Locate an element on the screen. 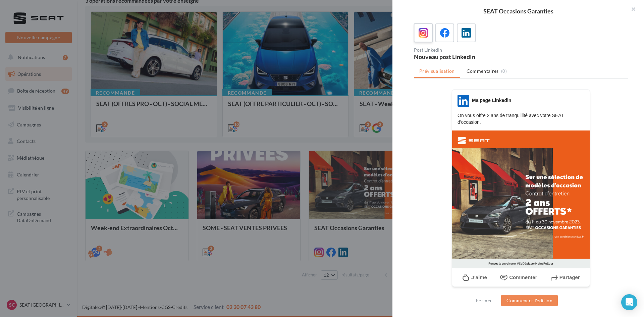 This screenshot has width=644, height=317. div: SEAT Occasions Garanties is located at coordinates (518, 11).